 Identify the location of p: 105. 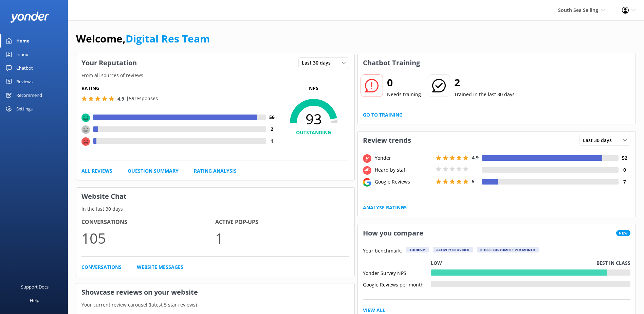
(149, 238).